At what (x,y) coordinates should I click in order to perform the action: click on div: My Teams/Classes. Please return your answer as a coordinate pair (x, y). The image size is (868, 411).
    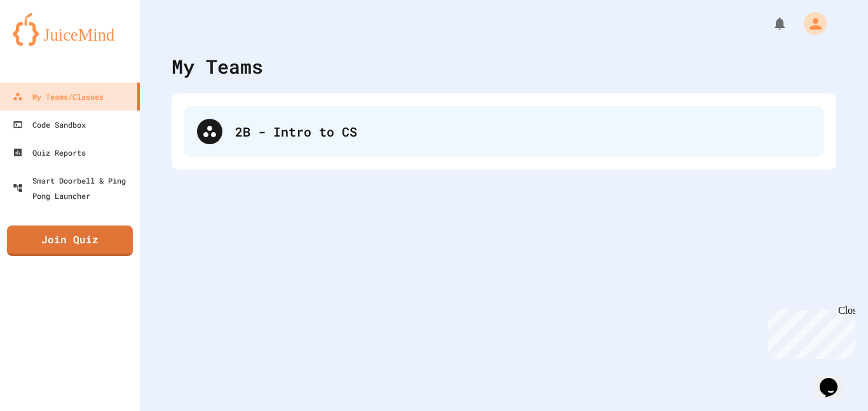
    Looking at the image, I should click on (58, 96).